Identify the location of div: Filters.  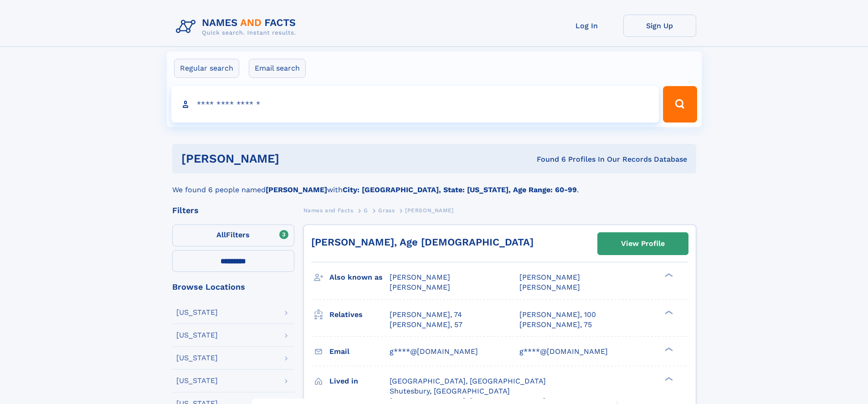
(233, 210).